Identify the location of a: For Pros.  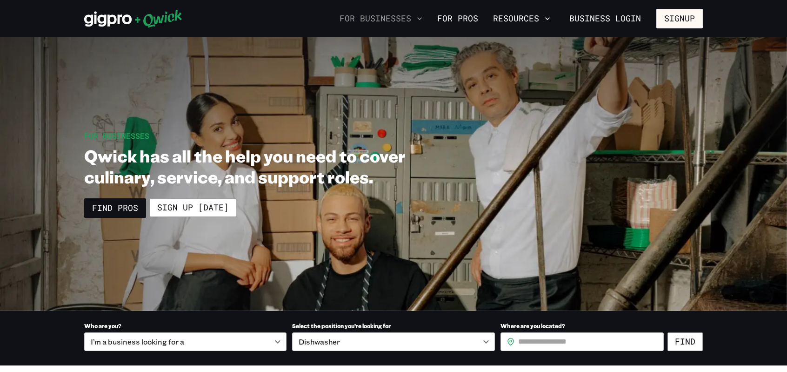
(458, 19).